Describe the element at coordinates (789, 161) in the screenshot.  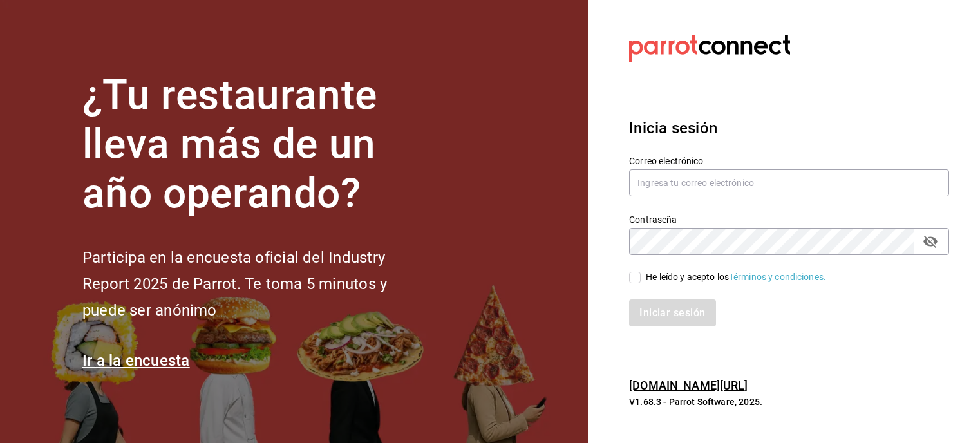
I see `label: Correo electrónico` at that location.